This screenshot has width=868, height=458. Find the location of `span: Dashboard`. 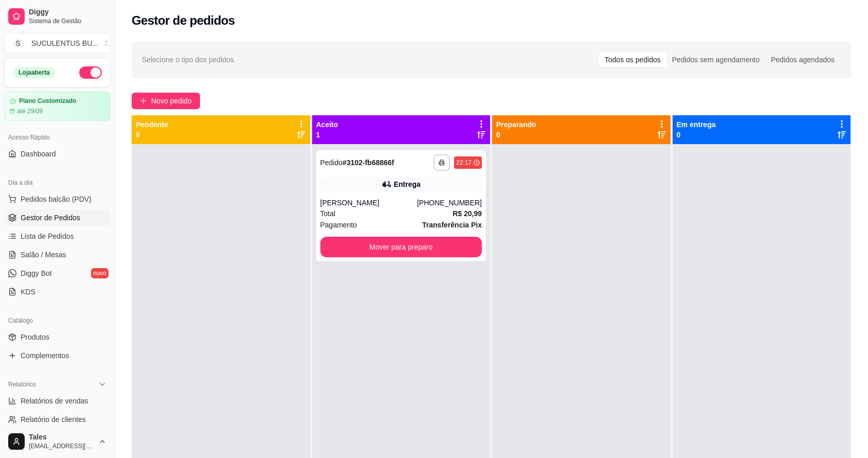

span: Dashboard is located at coordinates (38, 154).